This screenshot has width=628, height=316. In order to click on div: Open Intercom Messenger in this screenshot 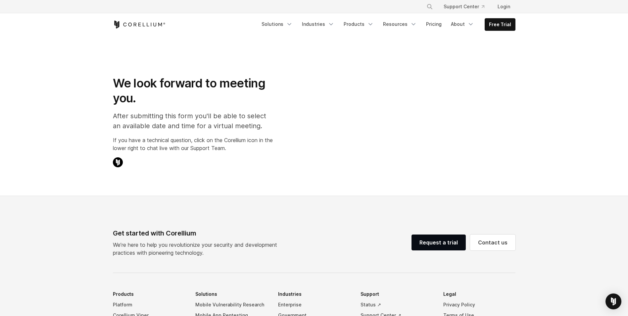, I will do `click(614, 301)`.